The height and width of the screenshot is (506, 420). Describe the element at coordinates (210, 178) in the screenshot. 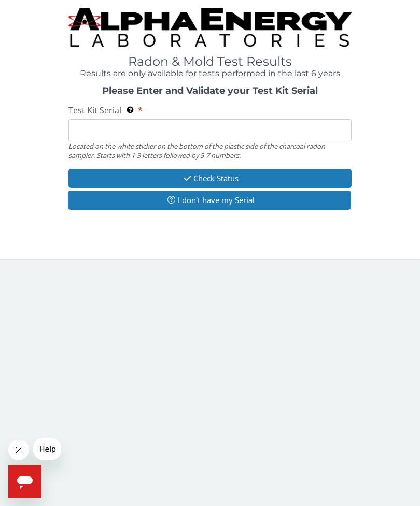

I see `button: Check Status` at that location.